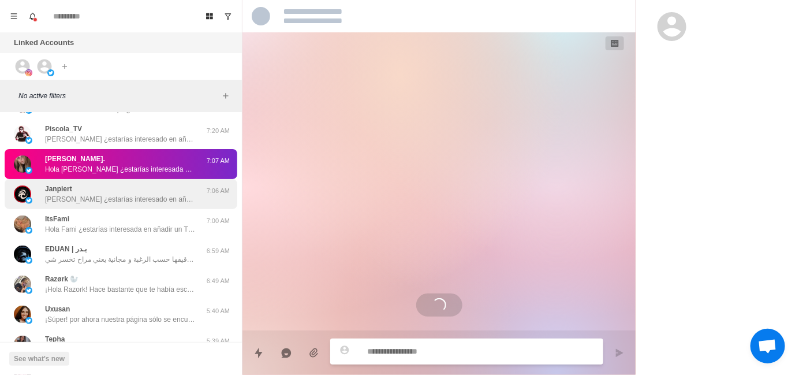 The width and height of the screenshot is (799, 375). I want to click on p: ¡Súper! por ahora nuestra página sólo se encuentra en inglés, así que si quieres podríamos tener ..., so click(120, 319).